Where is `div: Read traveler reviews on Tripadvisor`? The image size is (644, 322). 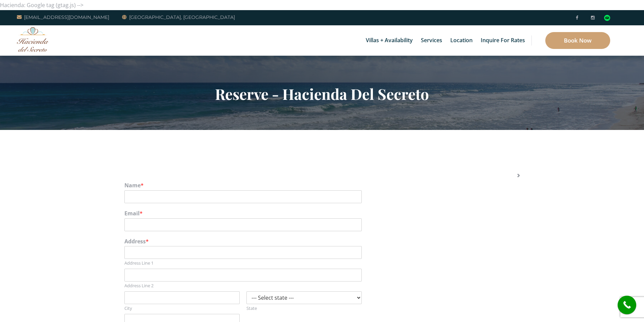 div: Read traveler reviews on Tripadvisor is located at coordinates (607, 18).